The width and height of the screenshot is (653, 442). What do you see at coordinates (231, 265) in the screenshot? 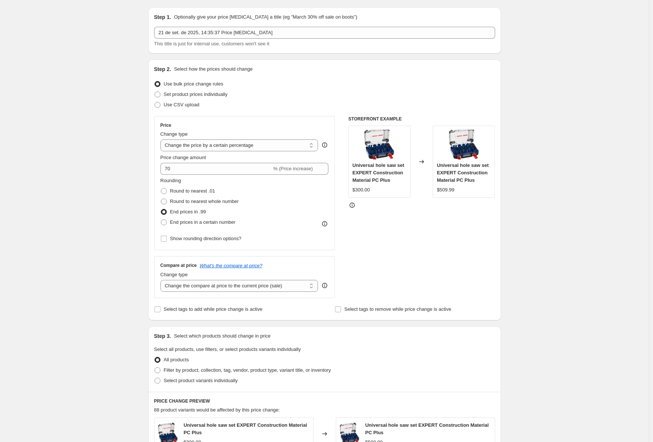
I see `i: What's the compare at price?` at bounding box center [231, 265].